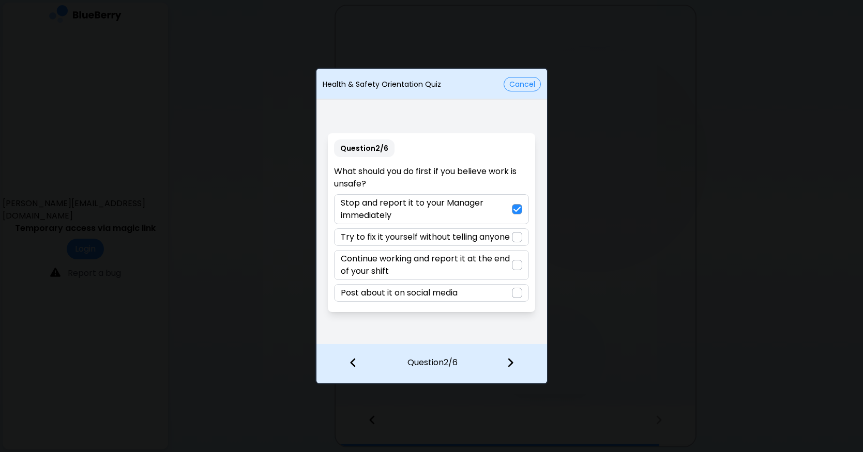 This screenshot has width=863, height=452. What do you see at coordinates (399, 293) in the screenshot?
I see `p: Post about it on social media` at bounding box center [399, 293].